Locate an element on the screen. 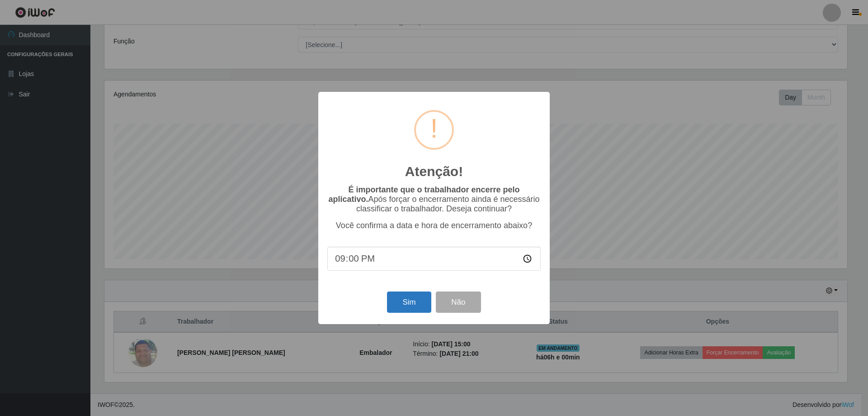  b: É importante que o trabalhador encerre pelo aplicativo. is located at coordinates (423, 194).